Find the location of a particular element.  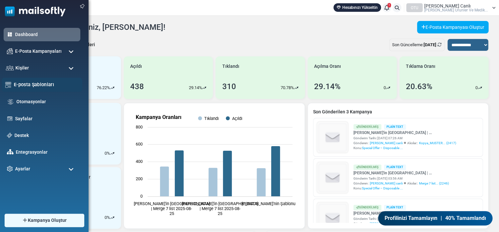

div: 29.14% is located at coordinates (327, 87).